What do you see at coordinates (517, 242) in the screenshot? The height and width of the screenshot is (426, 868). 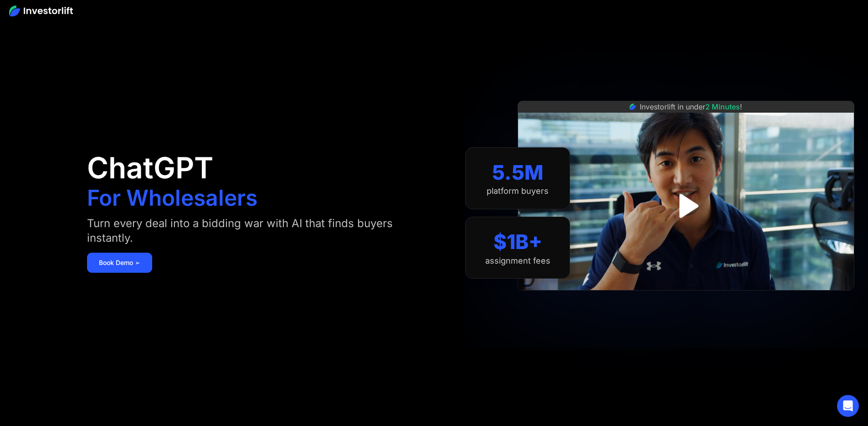 I see `div: $1B+` at bounding box center [517, 242].